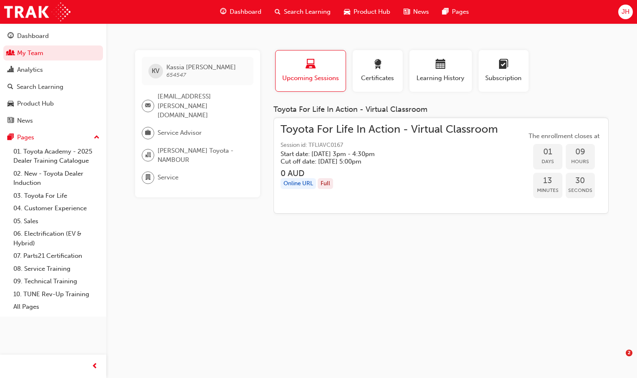 The width and height of the screenshot is (637, 378). Describe the element at coordinates (504, 78) in the screenshot. I see `span: Subscription` at that location.